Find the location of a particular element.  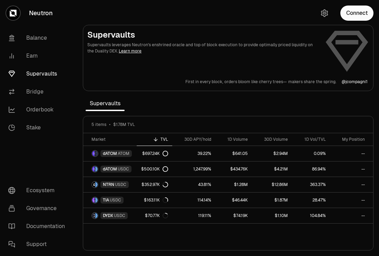

span: ATOM is located at coordinates (123, 153).